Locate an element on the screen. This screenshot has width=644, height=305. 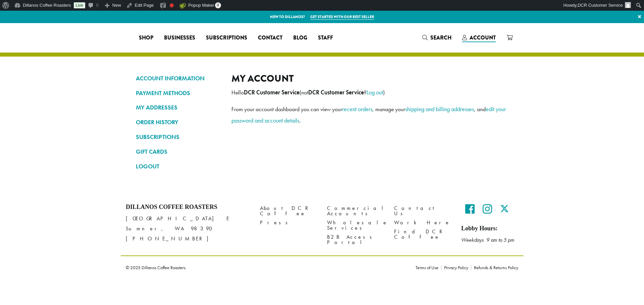
a: Contact Us is located at coordinates (423, 211).